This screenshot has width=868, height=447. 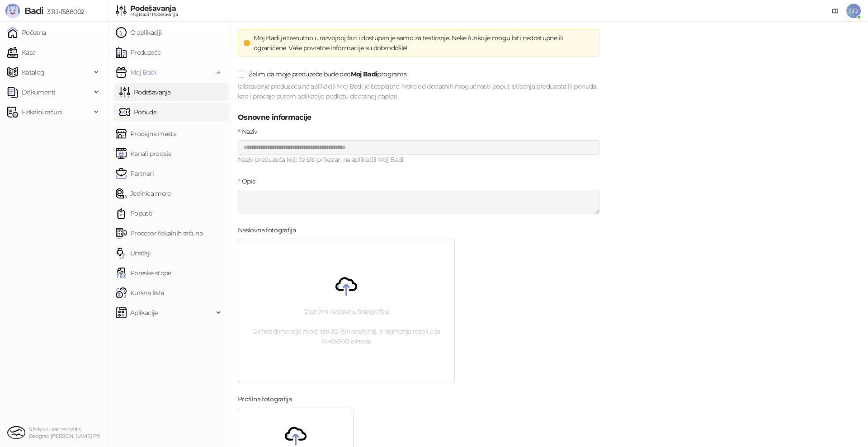 What do you see at coordinates (39, 92) in the screenshot?
I see `span: Dokumenti` at bounding box center [39, 92].